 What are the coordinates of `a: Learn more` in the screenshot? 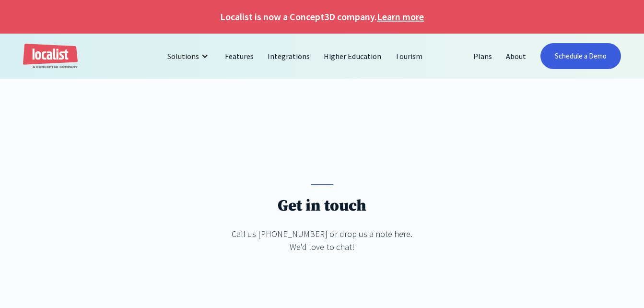 It's located at (400, 17).